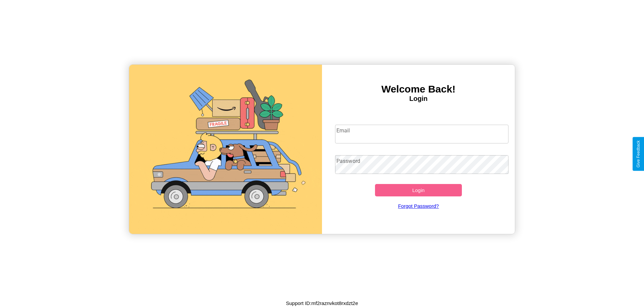  Describe the element at coordinates (418, 89) in the screenshot. I see `h3: Welcome Back!` at that location.